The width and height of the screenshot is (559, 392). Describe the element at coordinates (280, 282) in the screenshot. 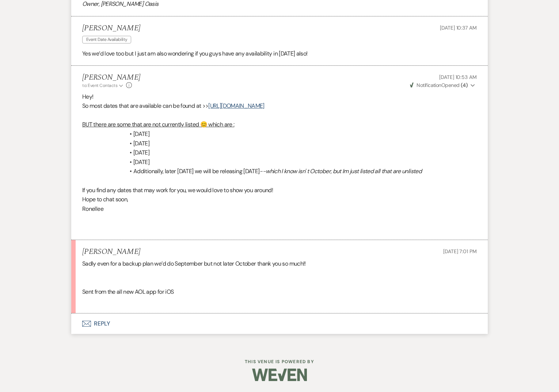

I see `div: Sadly even for a backup plan we’d do September but not later October thank you so much!! Sent fro...` at that location.